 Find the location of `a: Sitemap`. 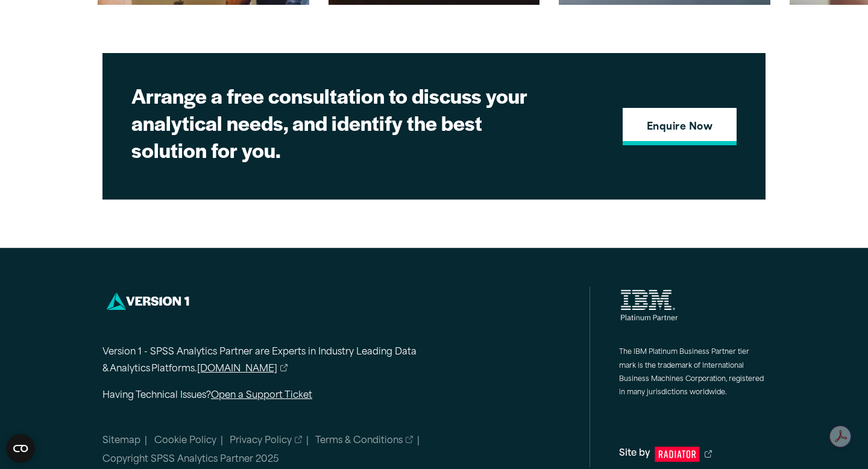

a: Sitemap is located at coordinates (121, 440).